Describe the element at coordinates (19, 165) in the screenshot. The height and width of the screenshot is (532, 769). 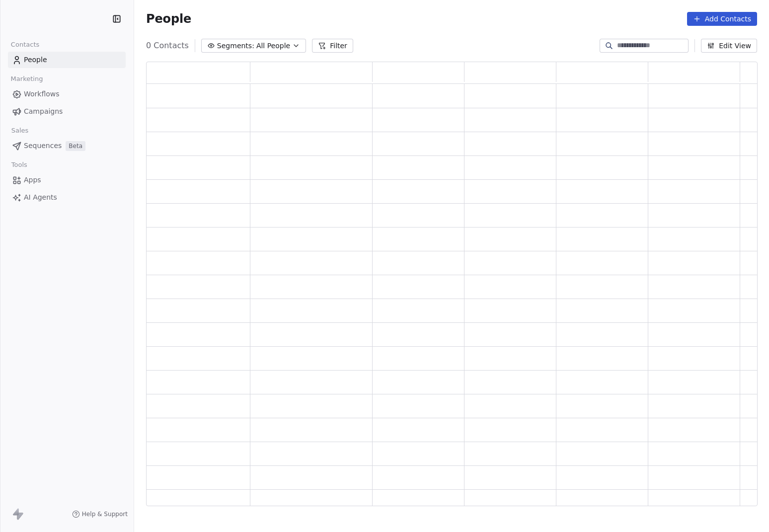
I see `span: Tools` at that location.